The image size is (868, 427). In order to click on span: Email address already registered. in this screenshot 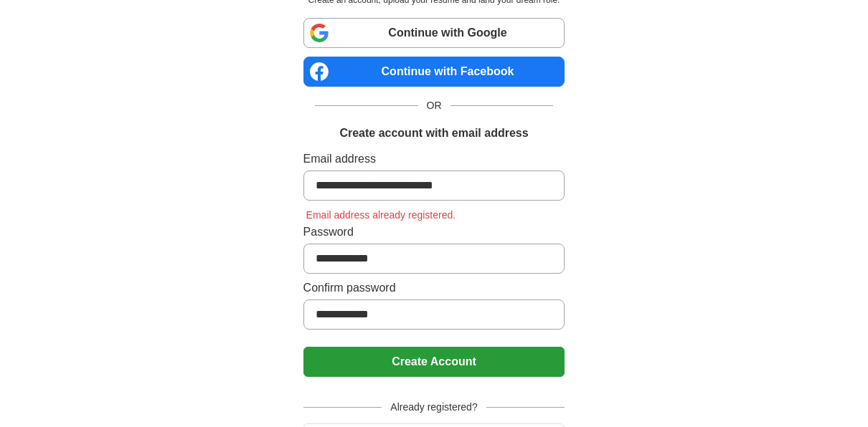, I will do `click(381, 215)`.